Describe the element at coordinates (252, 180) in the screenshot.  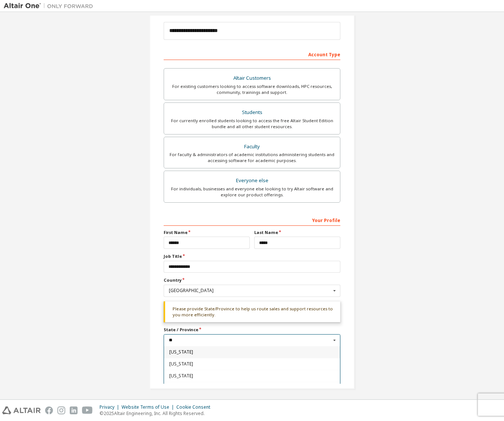
I see `div: Everyone else` at that location.